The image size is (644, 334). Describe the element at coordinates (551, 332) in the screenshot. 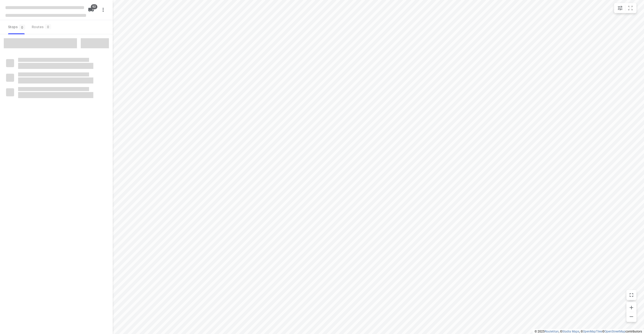

I see `a: Routetitan` at that location.